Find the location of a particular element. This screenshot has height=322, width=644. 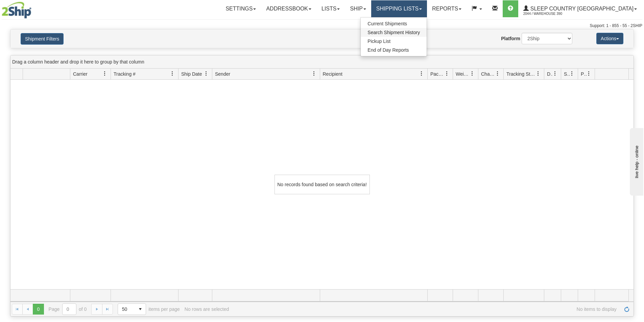

span: Carrier is located at coordinates (80, 74).